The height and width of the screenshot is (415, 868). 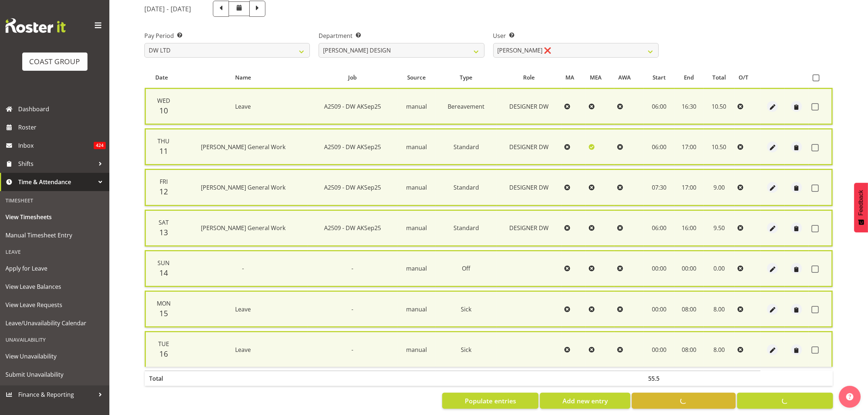 I want to click on span: Name, so click(x=243, y=78).